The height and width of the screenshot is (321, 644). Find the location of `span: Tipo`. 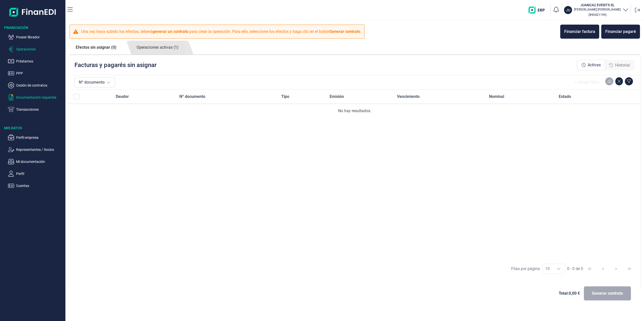

span: Tipo is located at coordinates (285, 97).